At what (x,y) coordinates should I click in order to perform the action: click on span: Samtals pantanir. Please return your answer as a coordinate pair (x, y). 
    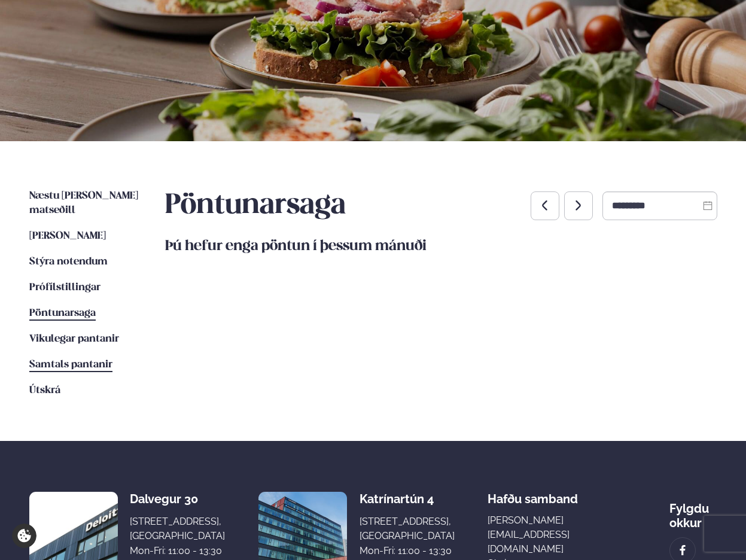
    Looking at the image, I should click on (71, 364).